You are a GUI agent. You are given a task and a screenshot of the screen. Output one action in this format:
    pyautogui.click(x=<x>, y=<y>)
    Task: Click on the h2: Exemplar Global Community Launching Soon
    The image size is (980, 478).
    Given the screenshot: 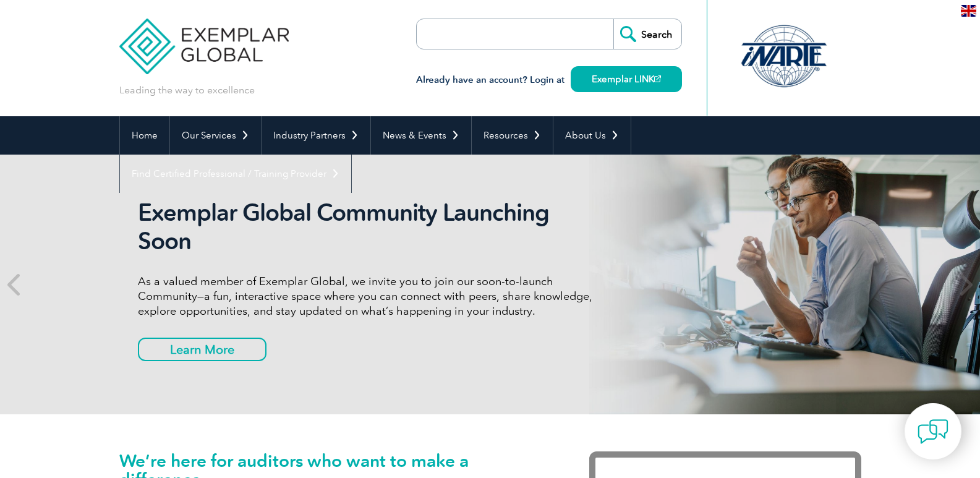 What is the action you would take?
    pyautogui.click(x=370, y=227)
    